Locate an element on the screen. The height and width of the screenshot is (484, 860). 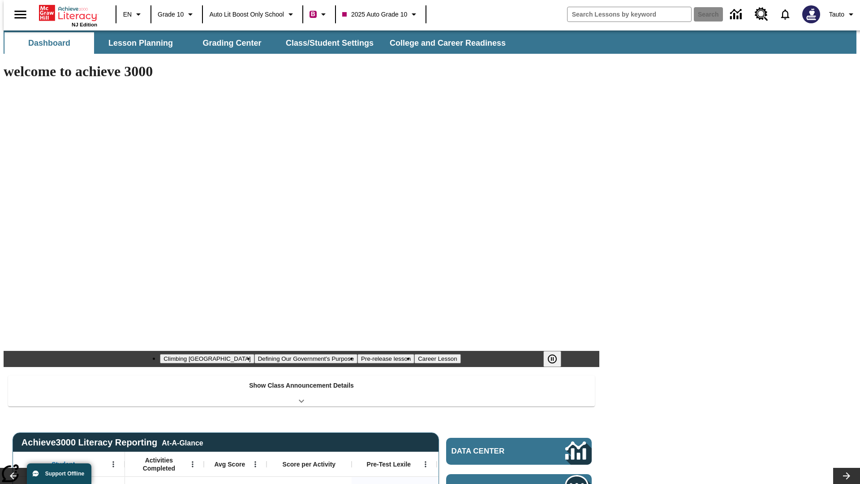
span: NJ Edition is located at coordinates (84, 25).